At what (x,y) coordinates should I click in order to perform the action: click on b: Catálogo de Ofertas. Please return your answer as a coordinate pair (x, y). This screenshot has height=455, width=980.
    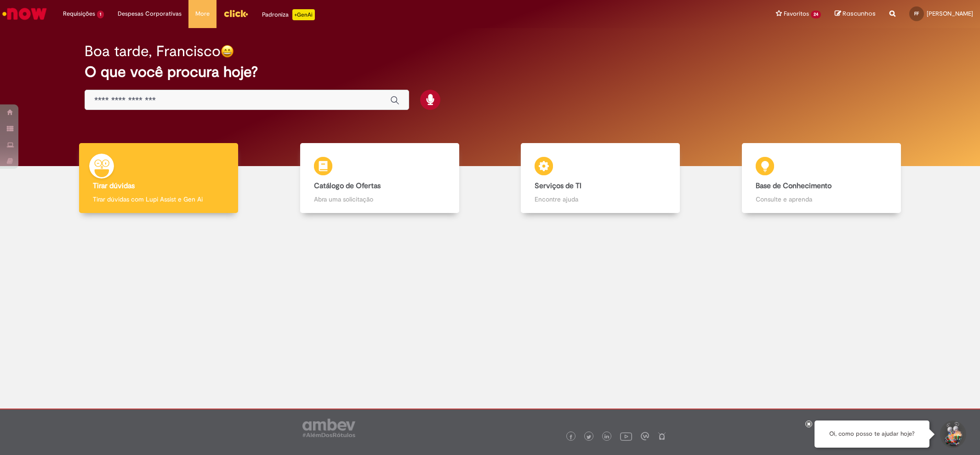
    Looking at the image, I should click on (347, 186).